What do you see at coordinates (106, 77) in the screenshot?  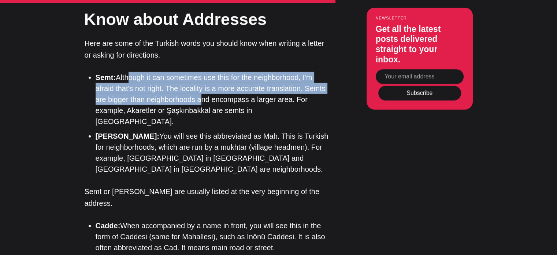 I see `strong: Semt:` at bounding box center [106, 77].